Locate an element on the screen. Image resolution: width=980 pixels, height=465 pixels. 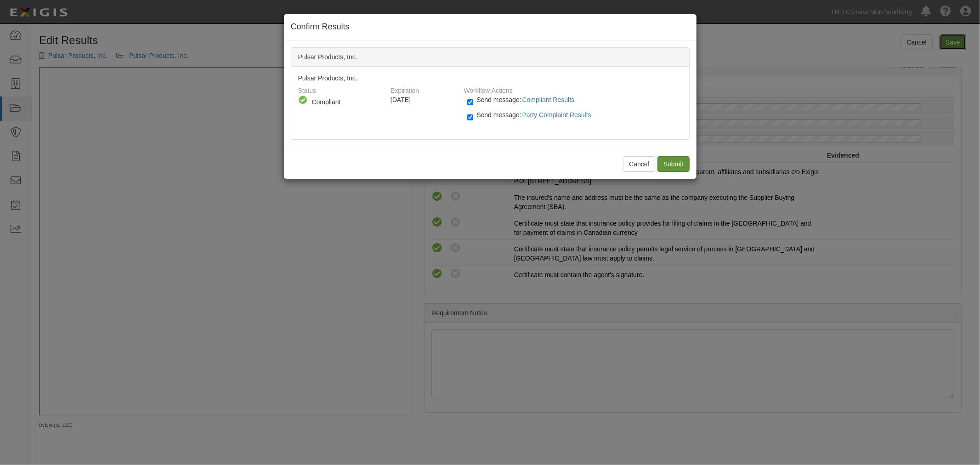
label: Workflow Actions is located at coordinates (488, 89).